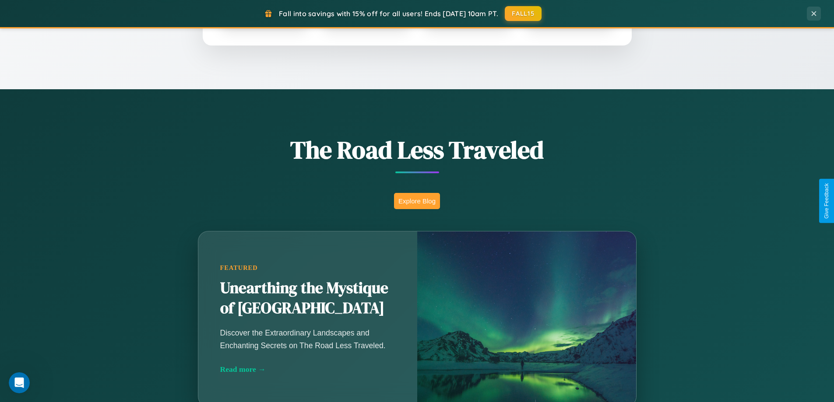  I want to click on div: Give Feedback, so click(827, 201).